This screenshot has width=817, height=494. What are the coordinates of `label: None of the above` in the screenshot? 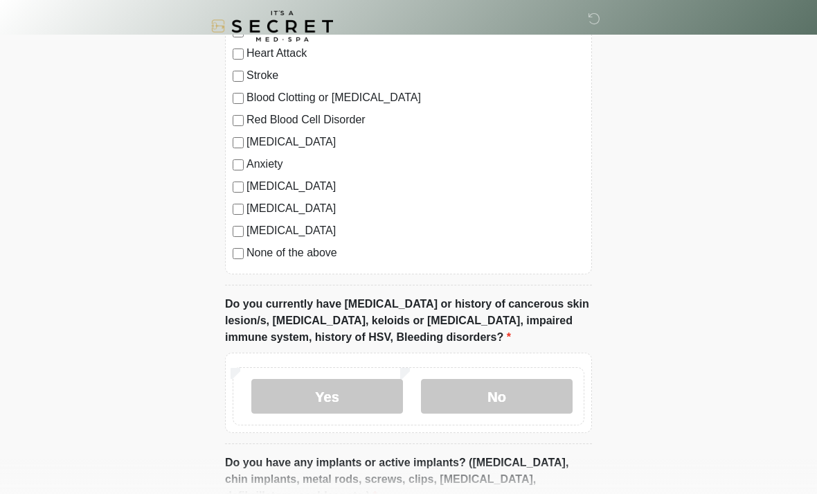 It's located at (415, 253).